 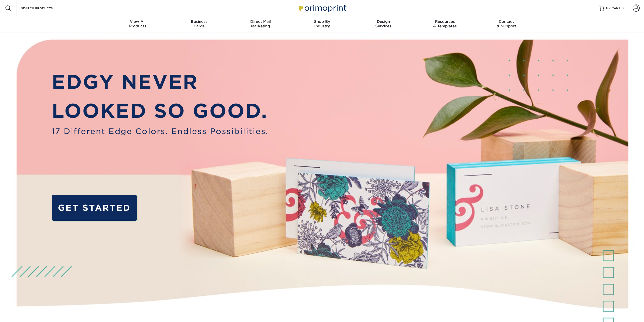 What do you see at coordinates (506, 24) in the screenshot?
I see `div: & Support` at bounding box center [506, 24].